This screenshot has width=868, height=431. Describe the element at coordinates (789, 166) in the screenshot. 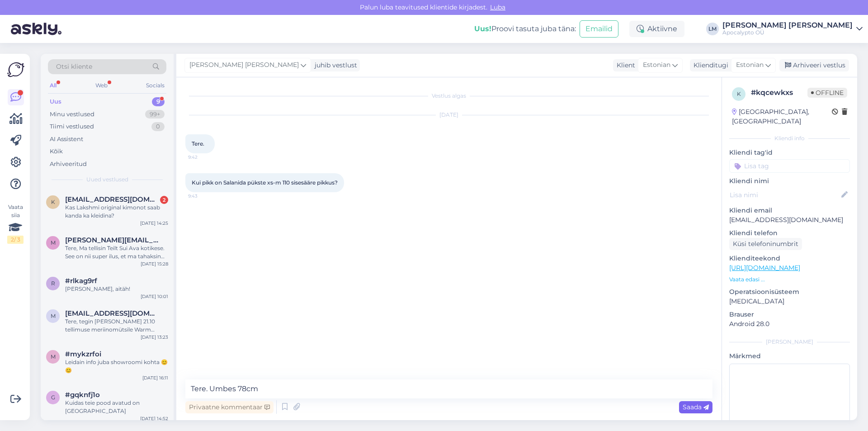

I see `input: Lisa tag` at that location.